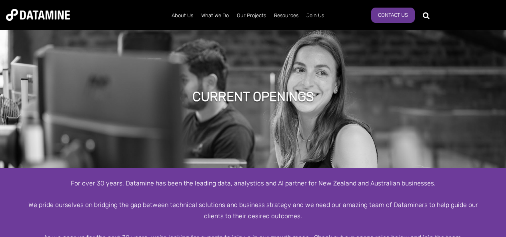  What do you see at coordinates (251, 16) in the screenshot?
I see `a: Our Projects` at bounding box center [251, 16].